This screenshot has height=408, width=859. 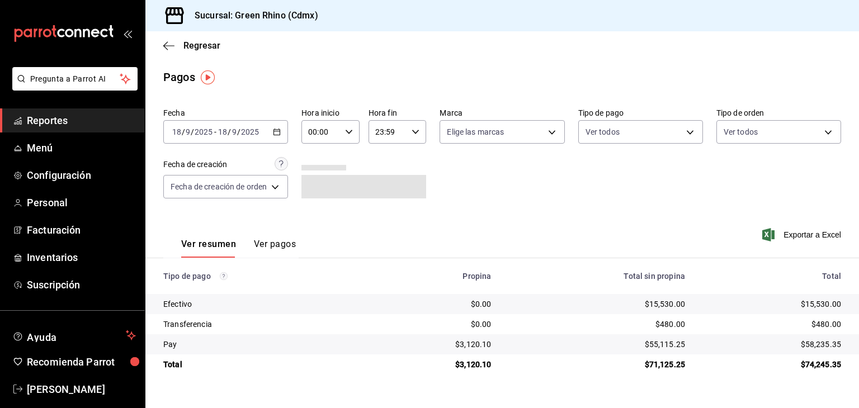 What do you see at coordinates (73, 87) in the screenshot?
I see `a: Pregunta a Parrot AI` at bounding box center [73, 87].